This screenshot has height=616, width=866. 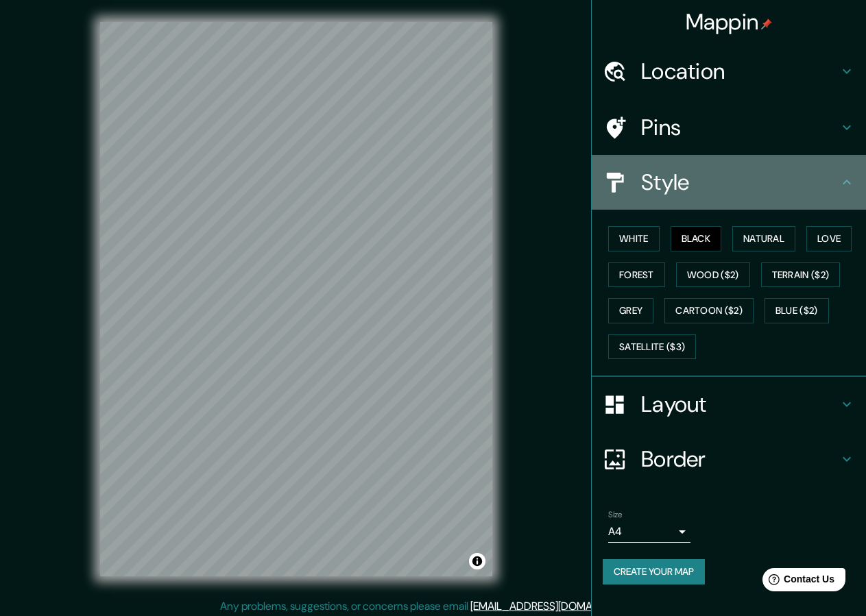 I want to click on button: Natural, so click(x=763, y=238).